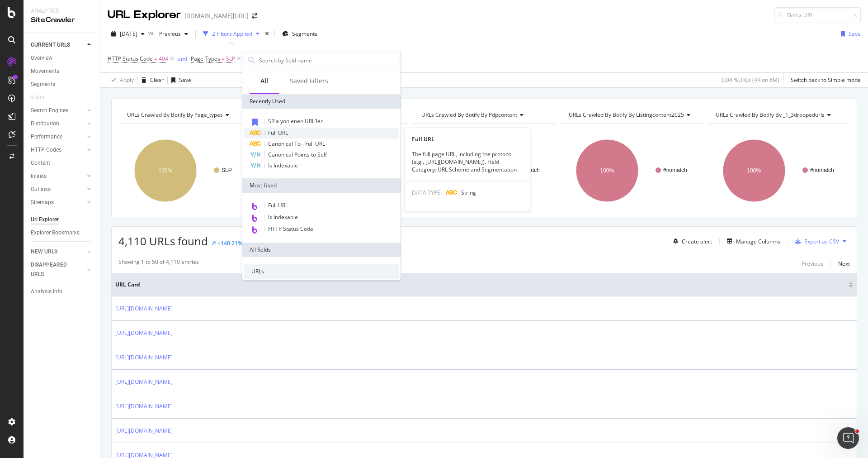 This screenshot has height=458, width=868. I want to click on a: Analysis Info, so click(62, 292).